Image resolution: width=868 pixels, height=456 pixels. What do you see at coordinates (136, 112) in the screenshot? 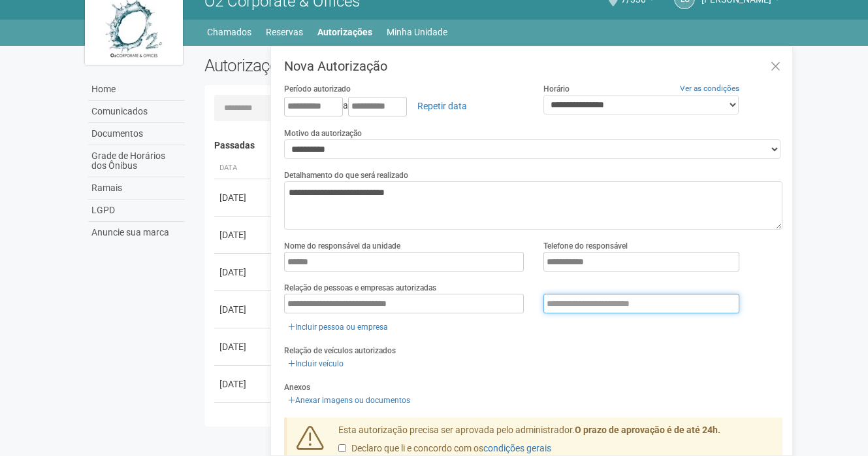
I see `a: Comunicados` at bounding box center [136, 112].